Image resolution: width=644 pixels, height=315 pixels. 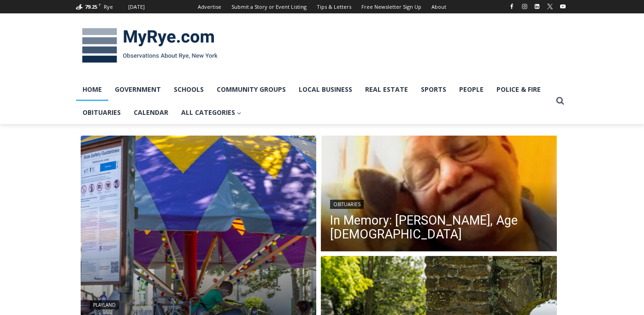 I want to click on button: View Search Form, so click(x=560, y=101).